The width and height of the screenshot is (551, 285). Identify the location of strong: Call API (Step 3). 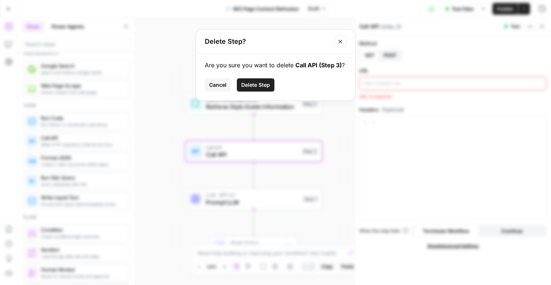
(318, 65).